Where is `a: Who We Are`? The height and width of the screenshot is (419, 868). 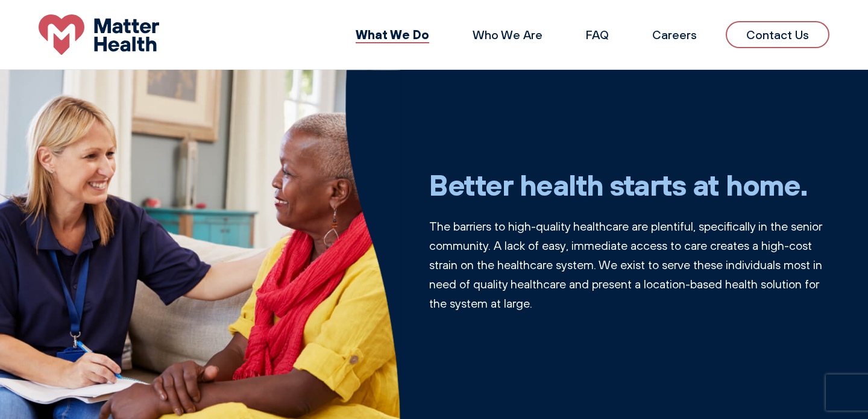 a: Who We Are is located at coordinates (508, 34).